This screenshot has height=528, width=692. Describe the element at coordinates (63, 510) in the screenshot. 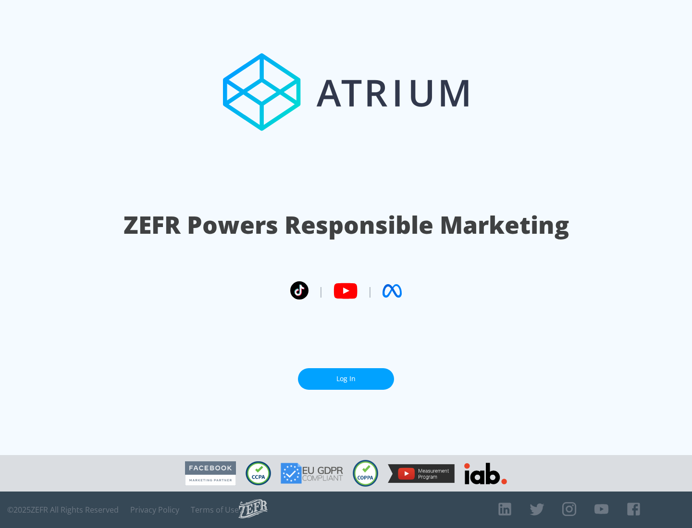

I see `span: © 2025 ZEFR All Rights Reserved` at that location.